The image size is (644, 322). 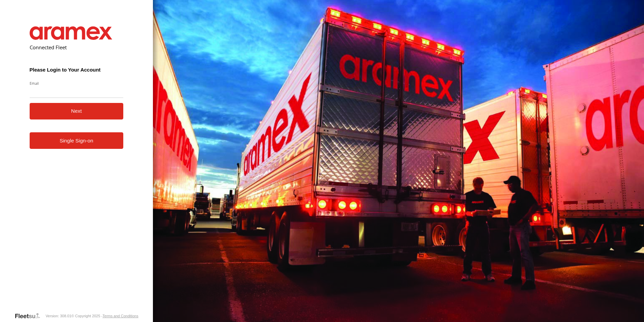 I want to click on h3: Please Login to Your Account, so click(x=77, y=69).